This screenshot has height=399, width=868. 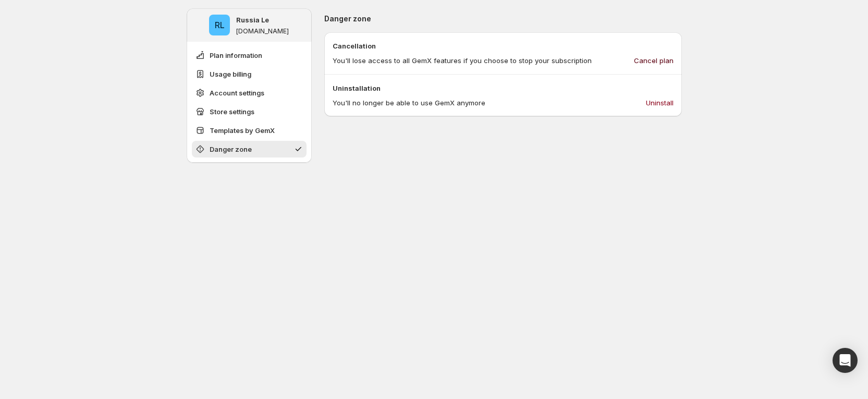 What do you see at coordinates (660, 103) in the screenshot?
I see `button: Uninstall` at bounding box center [660, 103].